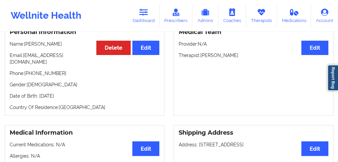 The width and height of the screenshot is (338, 162). Describe the element at coordinates (113, 48) in the screenshot. I see `button: Delete` at that location.